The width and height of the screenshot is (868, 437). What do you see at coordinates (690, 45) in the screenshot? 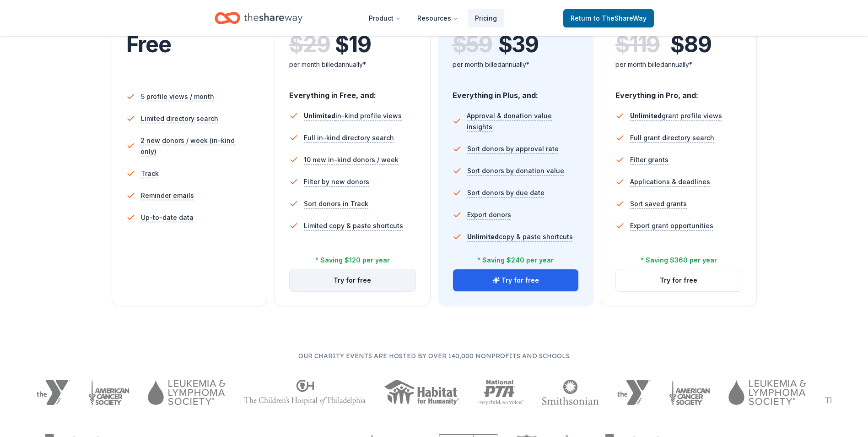
I see `span: $ 89` at bounding box center [690, 45].